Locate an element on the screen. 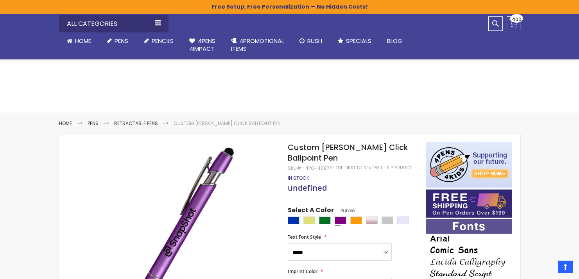 This screenshot has height=279, width=579. a: Retractable Pens is located at coordinates (136, 123).